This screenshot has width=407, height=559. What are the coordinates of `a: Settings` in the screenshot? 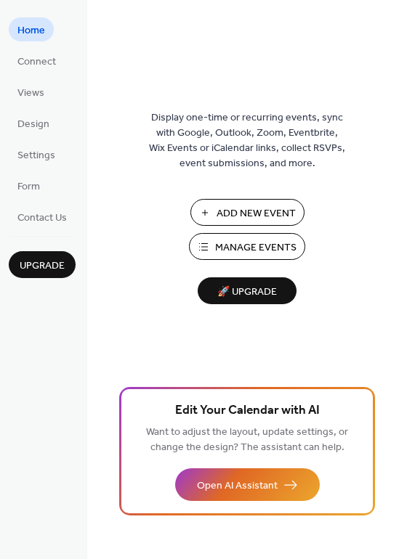 It's located at (36, 154).